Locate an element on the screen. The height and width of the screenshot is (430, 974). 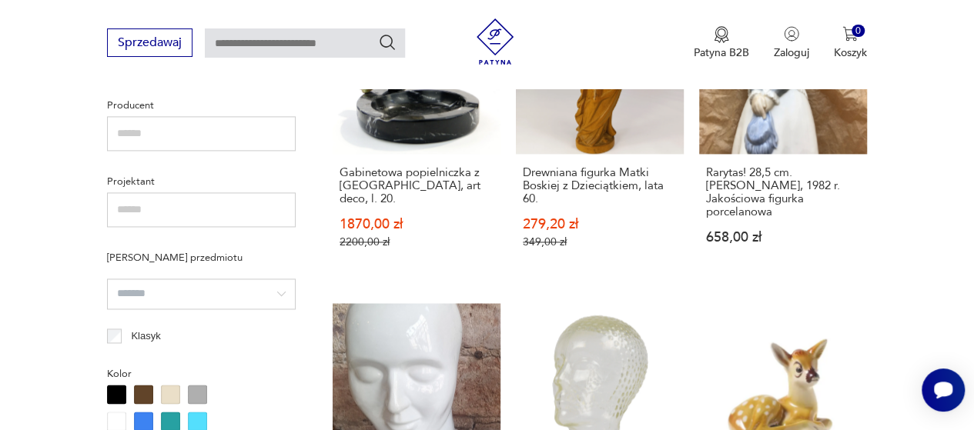
p: 279,20 zł is located at coordinates (600, 224).